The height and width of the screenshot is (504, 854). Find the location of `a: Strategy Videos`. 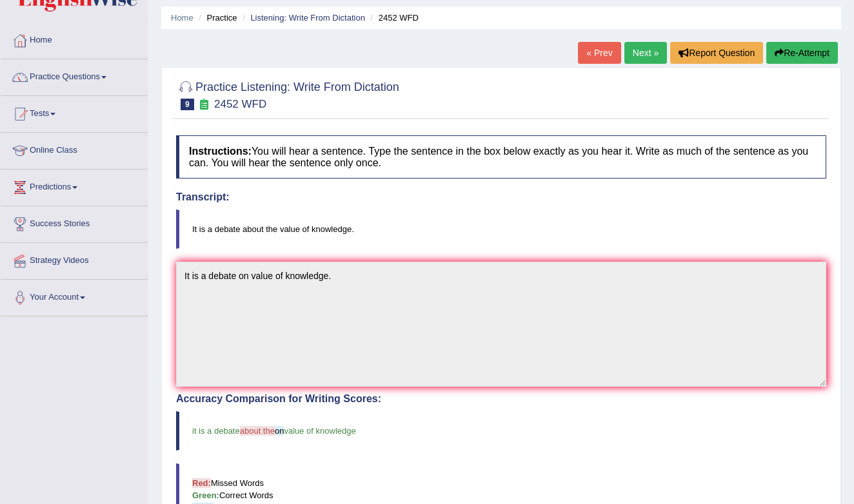

a: Strategy Videos is located at coordinates (74, 259).